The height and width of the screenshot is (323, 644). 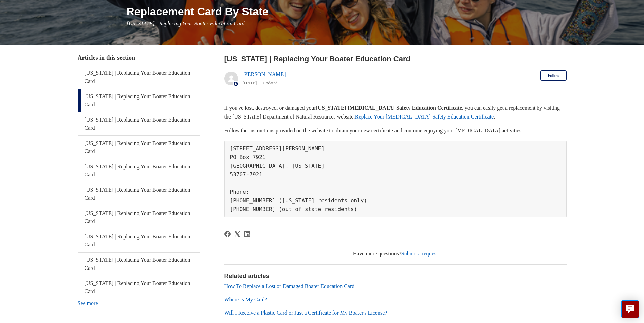 What do you see at coordinates (237, 234) in the screenshot?
I see `a: X Corp` at bounding box center [237, 234].